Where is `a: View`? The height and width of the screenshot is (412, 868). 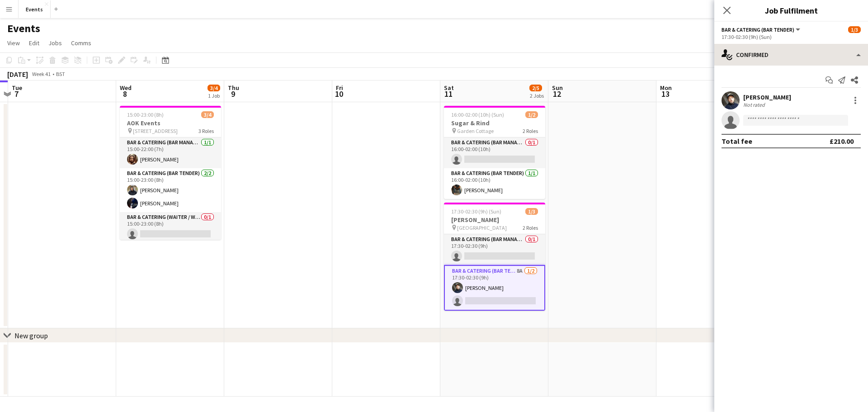
a: View is located at coordinates (13, 43).